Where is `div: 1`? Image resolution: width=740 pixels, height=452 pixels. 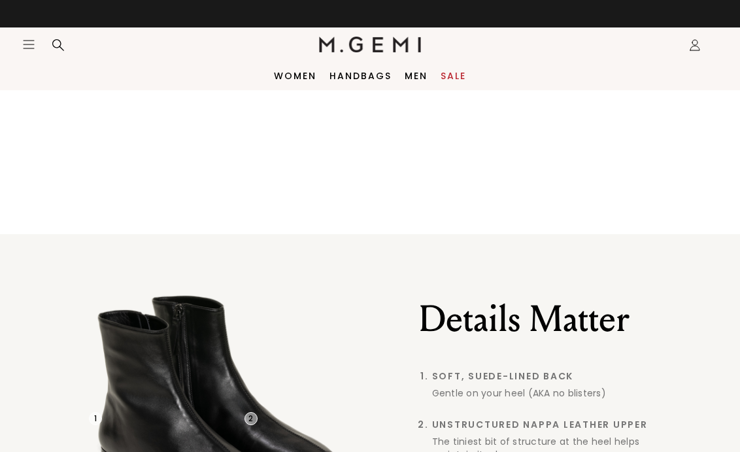
div: 1 is located at coordinates (96, 419).